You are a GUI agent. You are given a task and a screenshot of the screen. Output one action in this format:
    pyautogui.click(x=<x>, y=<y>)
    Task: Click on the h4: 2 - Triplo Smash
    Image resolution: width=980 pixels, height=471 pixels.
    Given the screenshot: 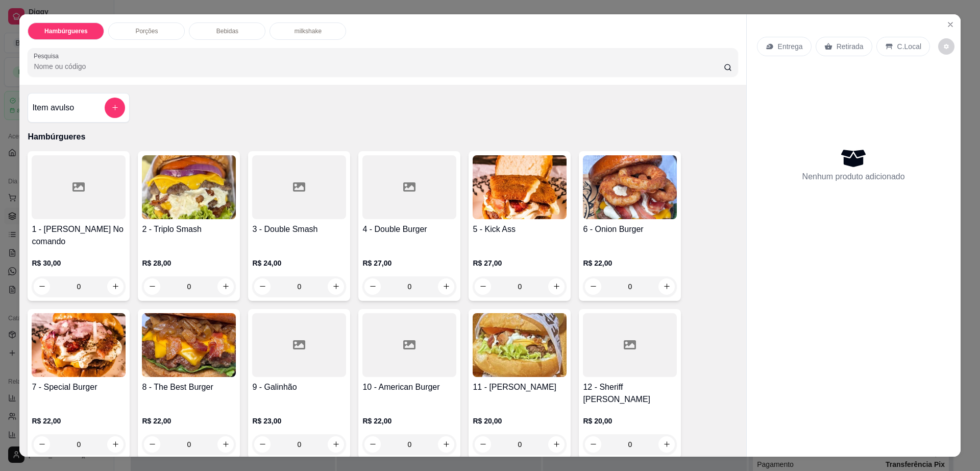 What is the action you would take?
    pyautogui.click(x=189, y=229)
    